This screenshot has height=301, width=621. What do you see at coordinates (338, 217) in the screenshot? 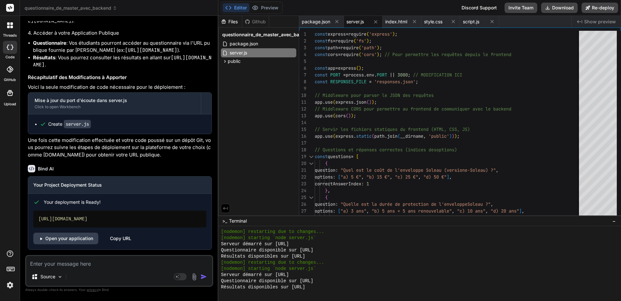
I see `span: correctAnswerIndex` at bounding box center [338, 217].